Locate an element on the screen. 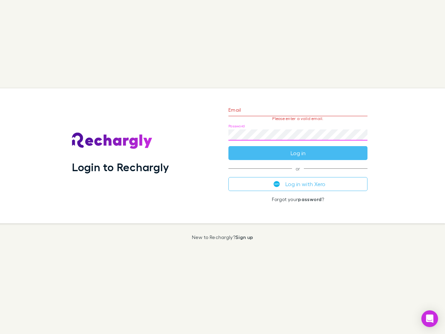 The width and height of the screenshot is (445, 334). p: New to Rechargly? is located at coordinates (223, 237).